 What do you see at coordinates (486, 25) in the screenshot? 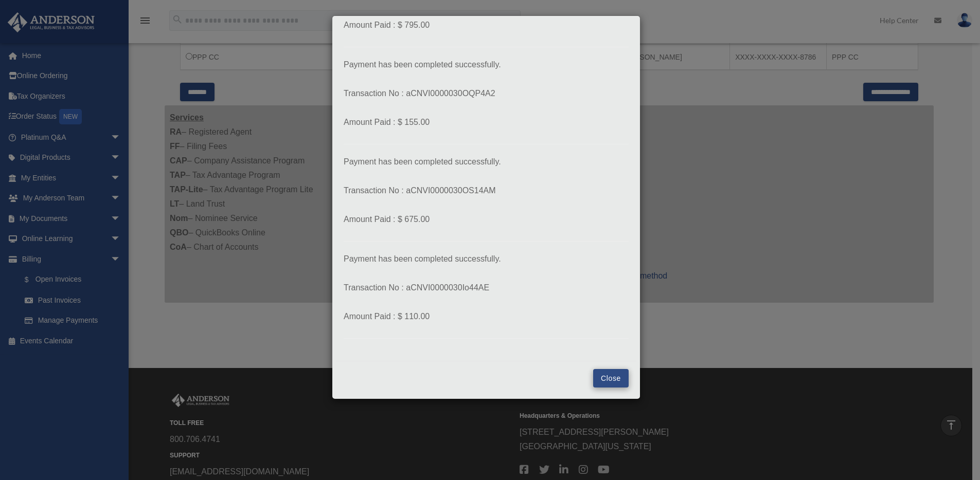
I see `p: Amount Paid : $ 795.00` at bounding box center [486, 25].